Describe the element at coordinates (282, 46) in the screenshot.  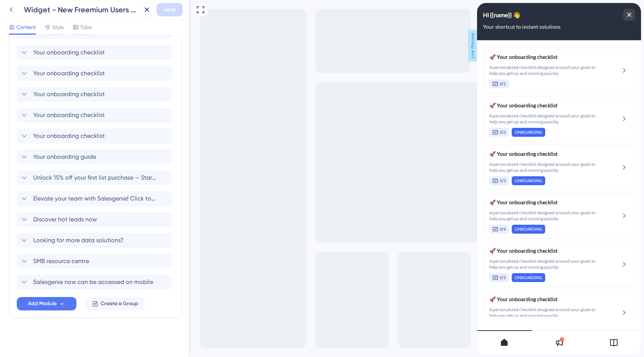
I see `span: Live Preview` at that location.